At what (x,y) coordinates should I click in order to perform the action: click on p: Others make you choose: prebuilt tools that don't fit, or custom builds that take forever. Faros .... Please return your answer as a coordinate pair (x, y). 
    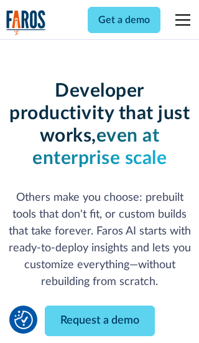
    Looking at the image, I should click on (100, 240).